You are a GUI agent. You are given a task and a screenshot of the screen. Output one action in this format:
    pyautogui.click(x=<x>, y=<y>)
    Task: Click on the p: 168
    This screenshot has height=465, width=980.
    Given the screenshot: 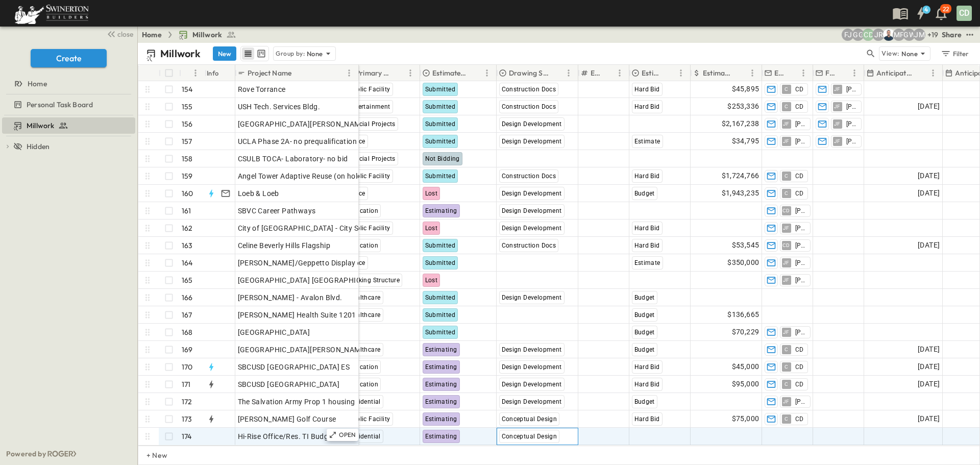 What is the action you would take?
    pyautogui.click(x=187, y=332)
    